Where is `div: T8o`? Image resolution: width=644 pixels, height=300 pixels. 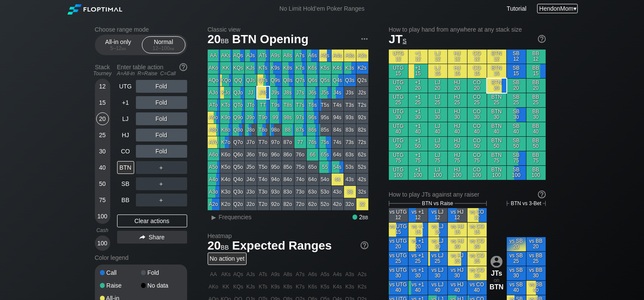
div: T8o is located at coordinates (263, 130).